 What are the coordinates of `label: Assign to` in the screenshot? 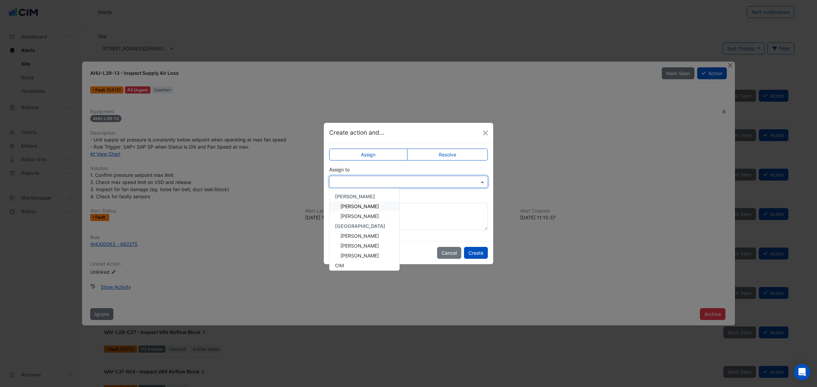 It's located at (339, 170).